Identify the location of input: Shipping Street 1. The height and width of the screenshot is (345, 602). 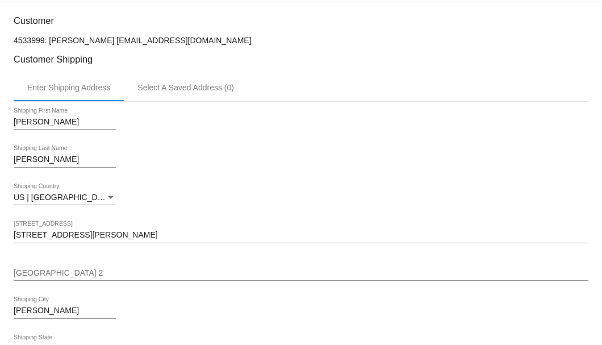
(301, 235).